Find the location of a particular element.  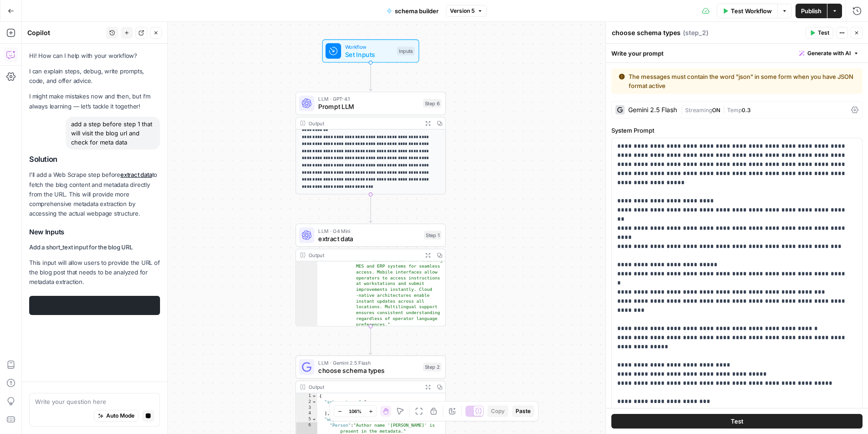

button: Version 5 is located at coordinates (466, 11).